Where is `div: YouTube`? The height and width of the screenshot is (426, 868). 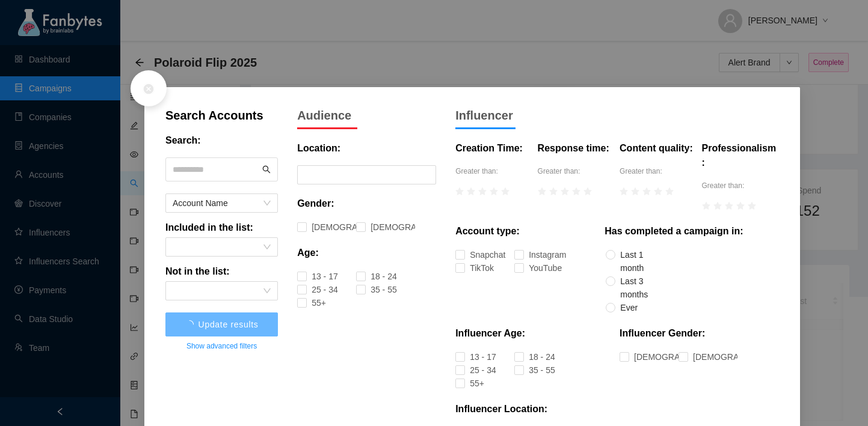
div: YouTube is located at coordinates (534, 268).